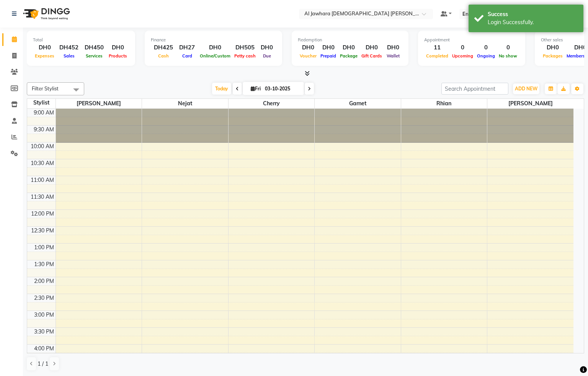 This screenshot has width=588, height=376. Describe the element at coordinates (533, 14) in the screenshot. I see `div: Success` at that location.